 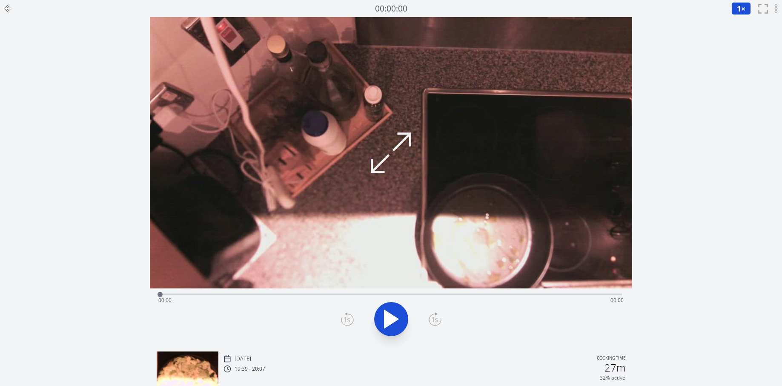 I want to click on a: 00:00:00, so click(x=391, y=9).